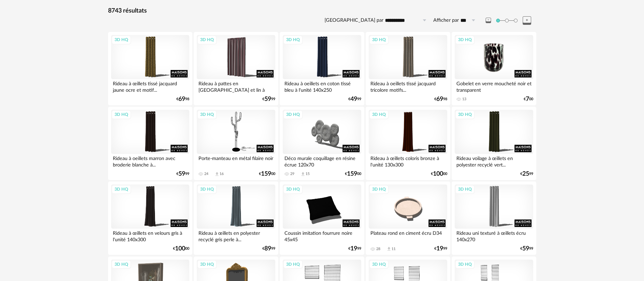 The image size is (644, 281). What do you see at coordinates (292, 174) in the screenshot?
I see `div: 29` at bounding box center [292, 174].